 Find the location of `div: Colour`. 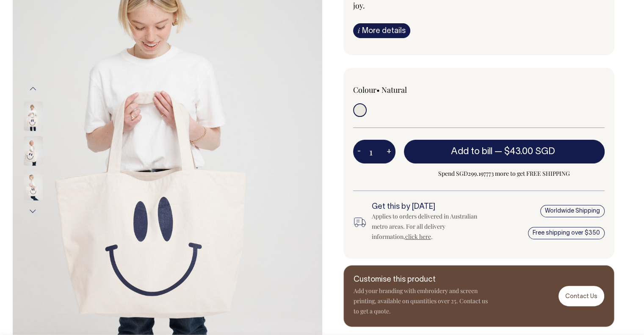

div: Colour is located at coordinates (404, 89).